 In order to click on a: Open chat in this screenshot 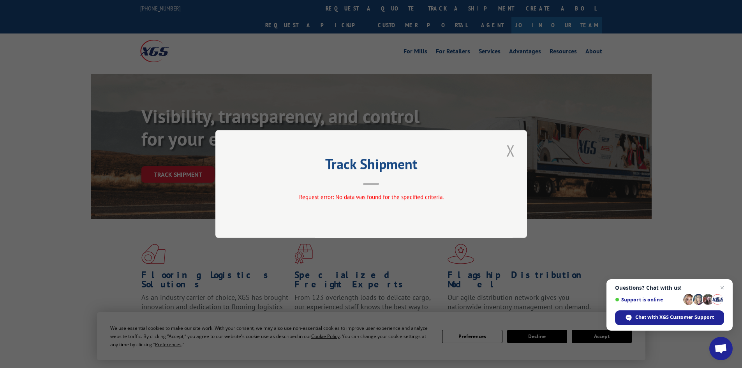, I will do `click(721, 349)`.